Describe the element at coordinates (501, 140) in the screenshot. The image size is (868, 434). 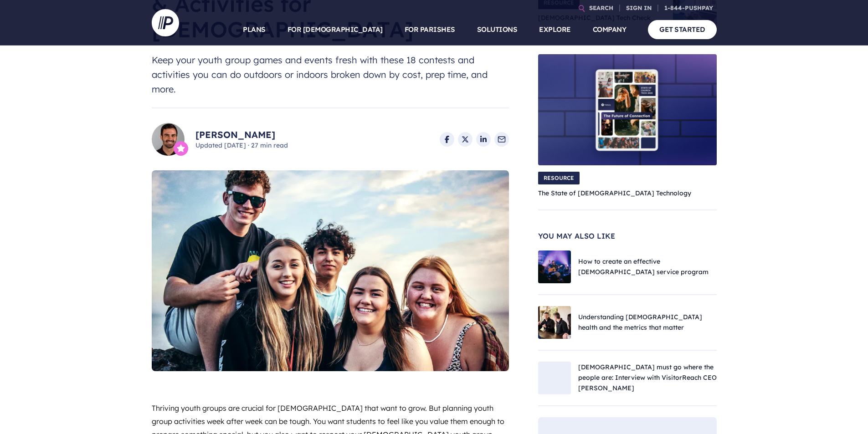
I see `a: Share via Email` at that location.